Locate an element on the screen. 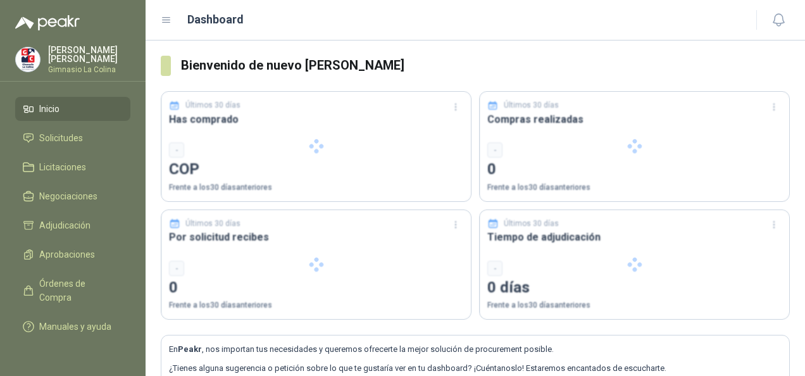 This screenshot has width=805, height=376. p: En , nos importan tus necesidades y queremos ofrecerte la mejor solución de procurement posible. is located at coordinates (475, 349).